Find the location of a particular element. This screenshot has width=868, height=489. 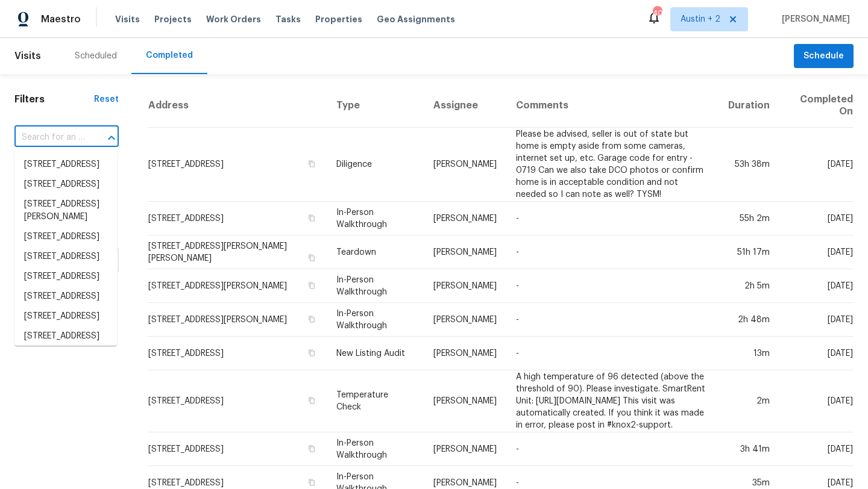

button: Schedule is located at coordinates (823, 56).